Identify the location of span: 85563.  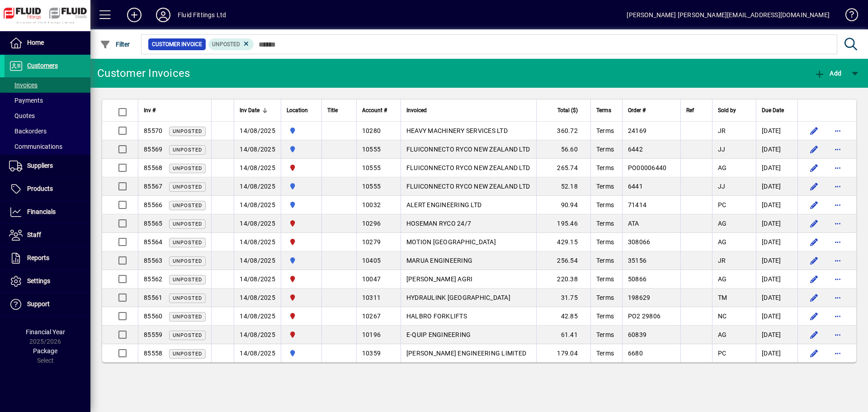
(153, 260).